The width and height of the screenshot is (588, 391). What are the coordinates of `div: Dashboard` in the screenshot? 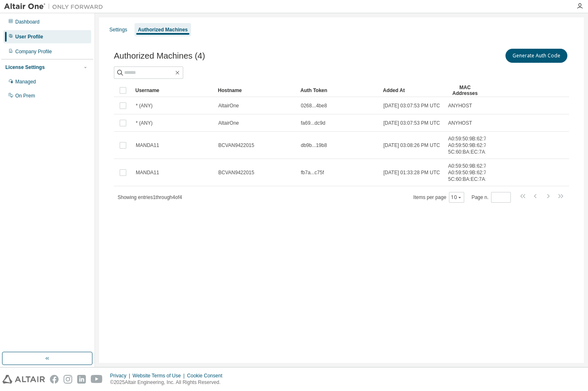 It's located at (27, 22).